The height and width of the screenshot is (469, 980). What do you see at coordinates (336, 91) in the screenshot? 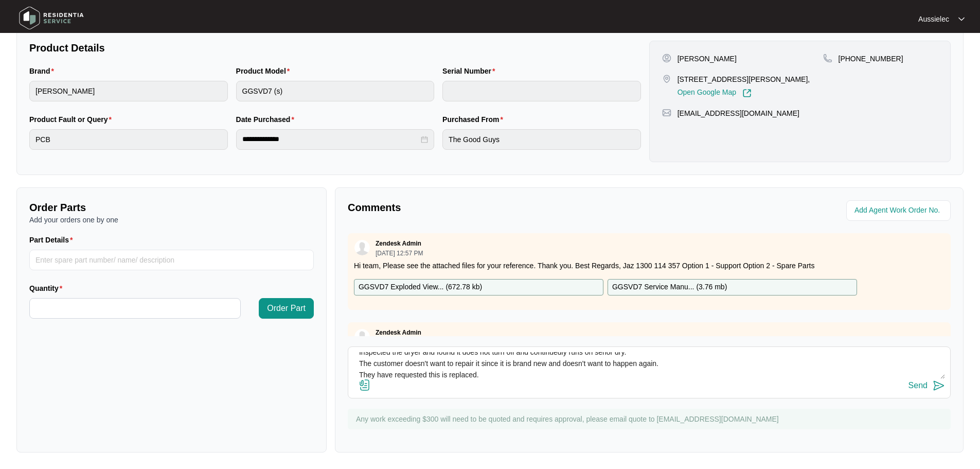
I see `input: Product Model` at bounding box center [336, 91].